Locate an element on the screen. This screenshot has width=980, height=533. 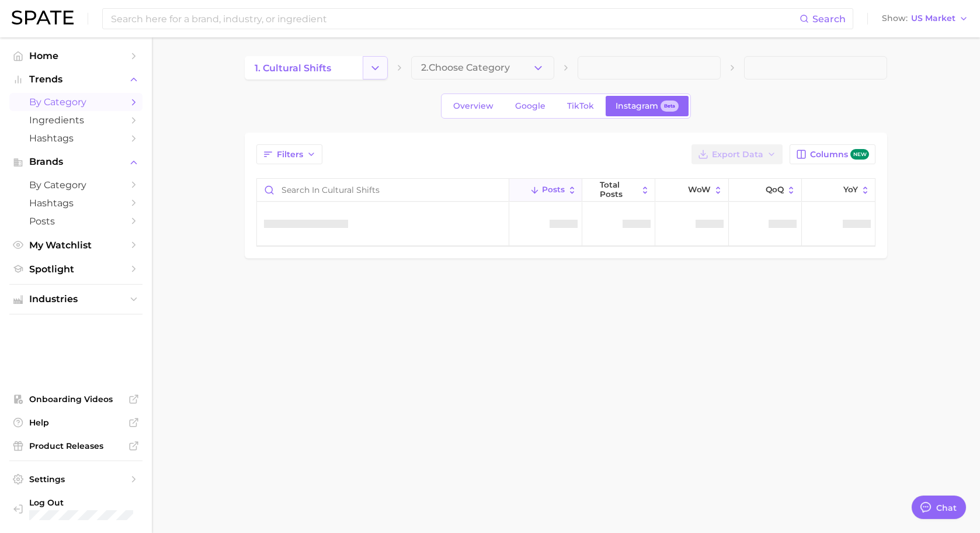
span: Export Data is located at coordinates (738, 154).